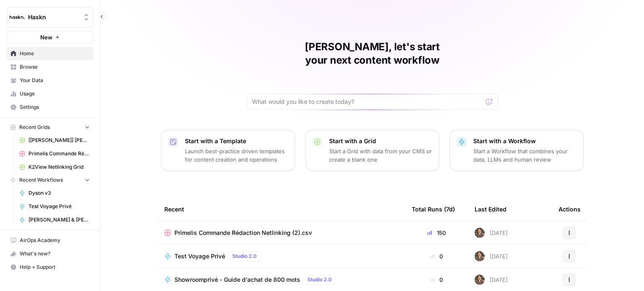 This screenshot has width=644, height=291. What do you see at coordinates (35, 127) in the screenshot?
I see `span: Recent Grids` at bounding box center [35, 127].